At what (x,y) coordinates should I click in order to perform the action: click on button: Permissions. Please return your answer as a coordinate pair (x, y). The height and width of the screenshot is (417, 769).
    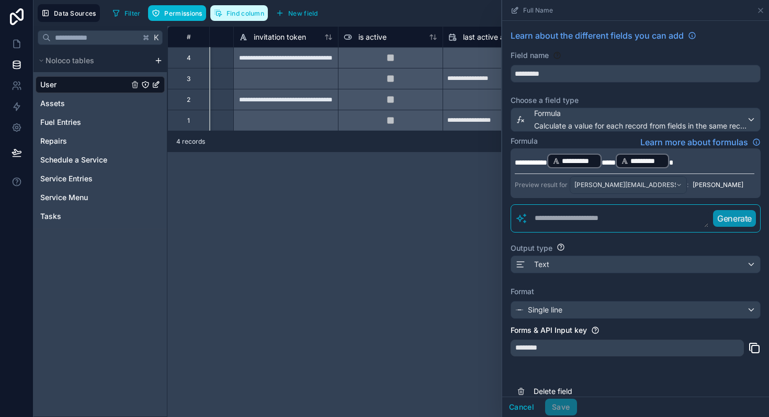
    Looking at the image, I should click on (177, 13).